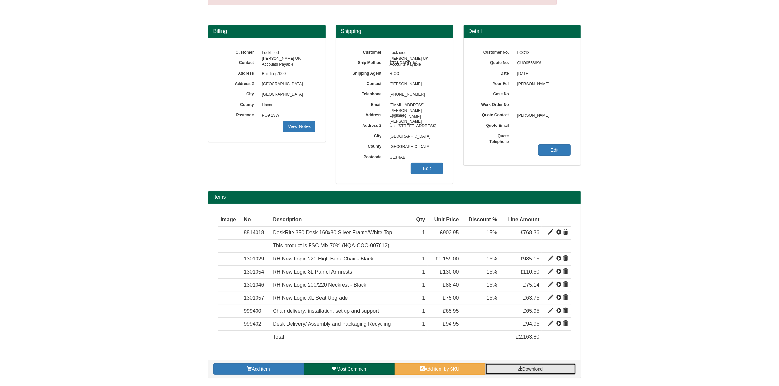 This screenshot has height=386, width=779. What do you see at coordinates (267, 31) in the screenshot?
I see `h3: Billing` at bounding box center [267, 31].